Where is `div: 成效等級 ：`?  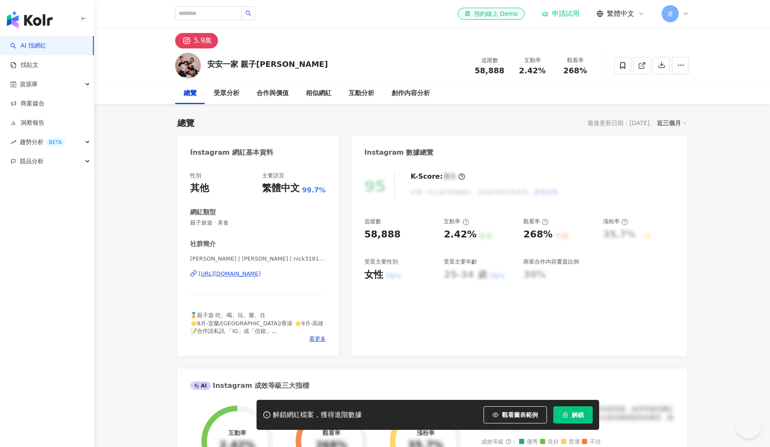
div: 成效等級 ： is located at coordinates (578, 441).